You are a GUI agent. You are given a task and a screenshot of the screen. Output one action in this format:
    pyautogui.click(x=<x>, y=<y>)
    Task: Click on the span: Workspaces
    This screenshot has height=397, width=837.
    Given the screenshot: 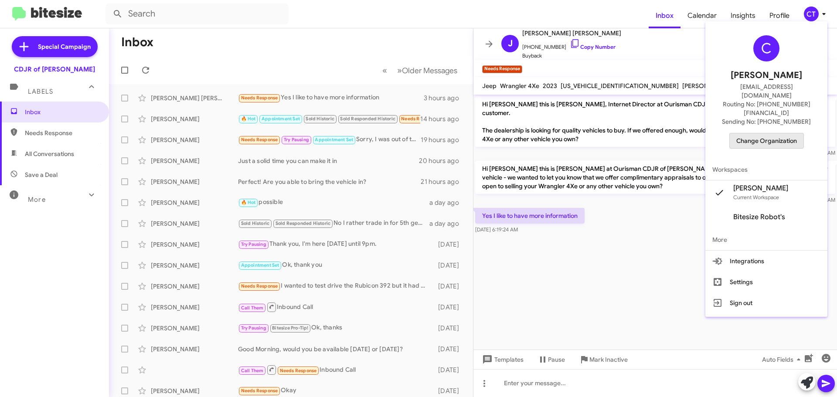 What is the action you would take?
    pyautogui.click(x=766, y=170)
    